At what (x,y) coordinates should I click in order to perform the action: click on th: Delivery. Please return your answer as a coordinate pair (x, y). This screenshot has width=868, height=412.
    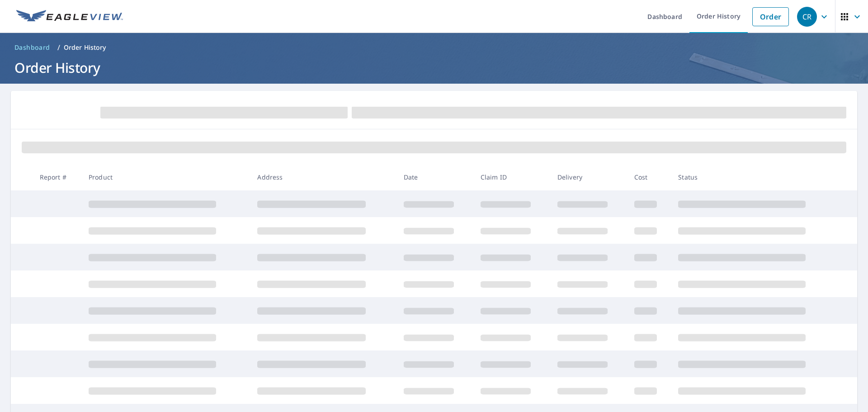
    Looking at the image, I should click on (588, 177).